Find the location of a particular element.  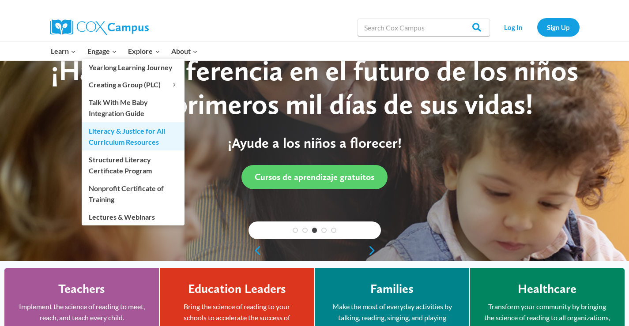

a: Lectures & Webinars is located at coordinates (133, 217).